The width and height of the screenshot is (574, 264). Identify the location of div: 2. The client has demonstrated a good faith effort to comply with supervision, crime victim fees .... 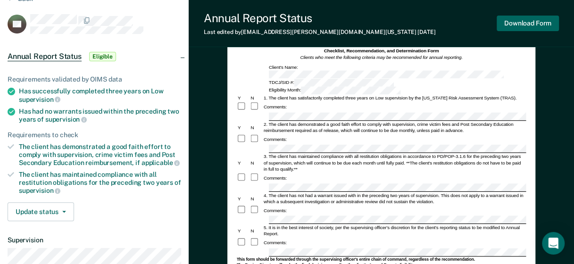
(394, 127).